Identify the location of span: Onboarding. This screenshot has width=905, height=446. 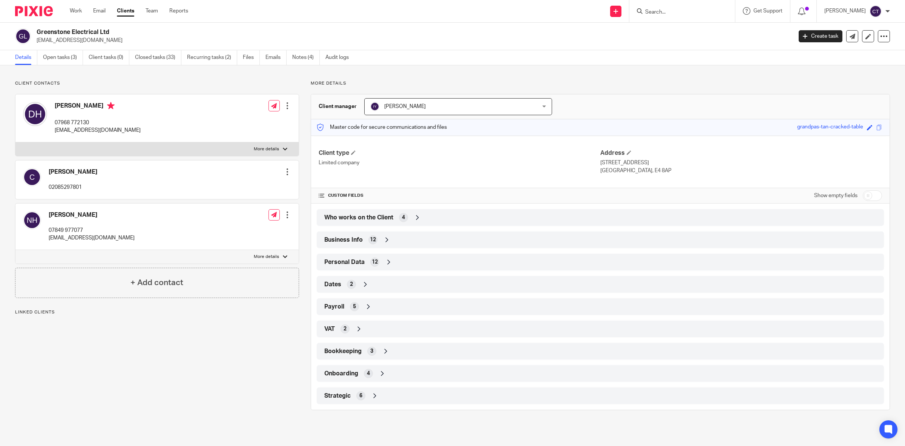
(341, 373).